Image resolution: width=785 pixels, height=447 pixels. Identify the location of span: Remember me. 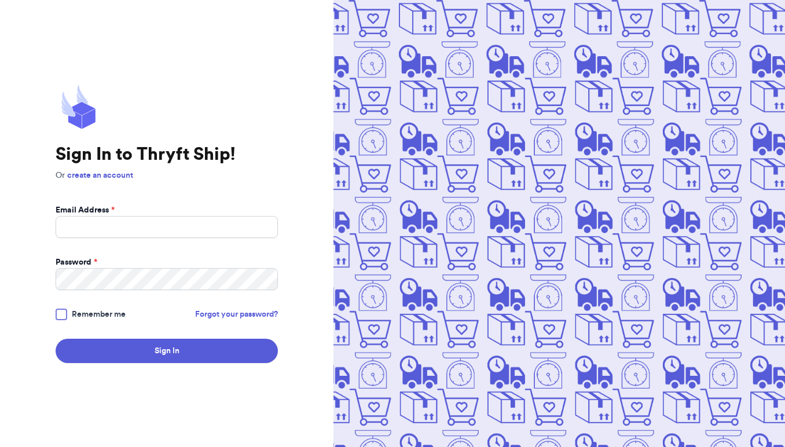
(98, 314).